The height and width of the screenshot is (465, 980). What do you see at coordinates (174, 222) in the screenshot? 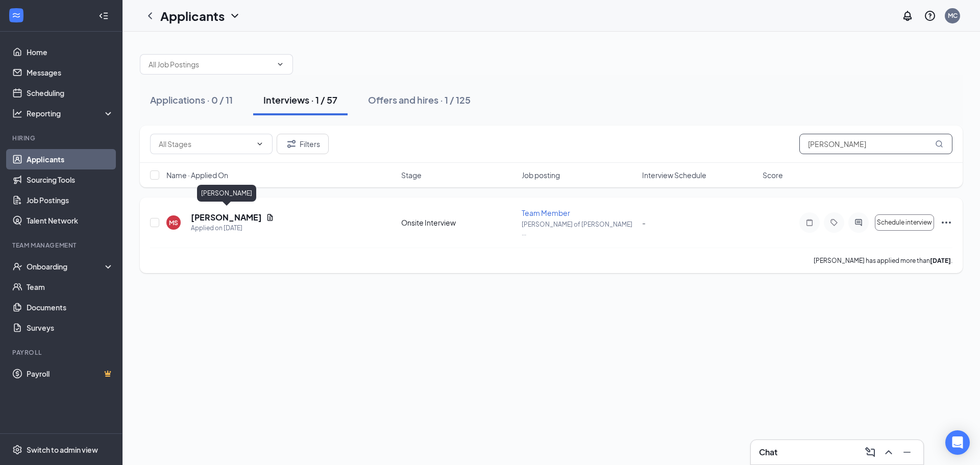
I see `div: MS` at bounding box center [174, 222].